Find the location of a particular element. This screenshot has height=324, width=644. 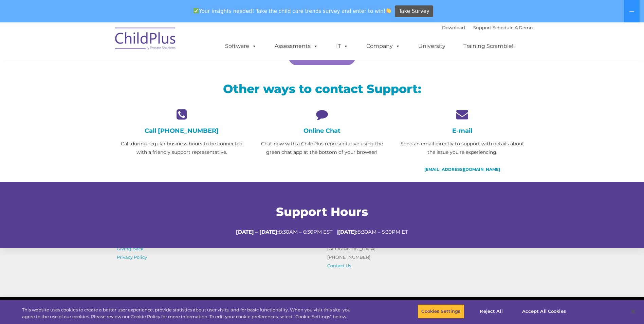

a: Software is located at coordinates (241, 46).